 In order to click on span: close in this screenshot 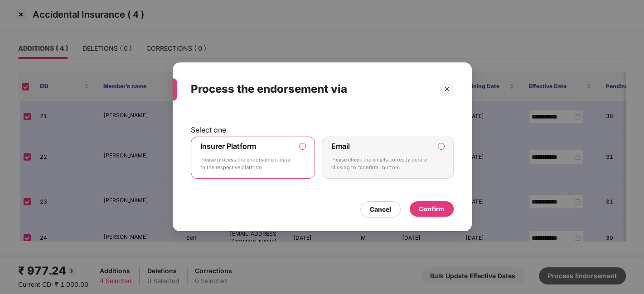, I will do `click(446, 89)`.